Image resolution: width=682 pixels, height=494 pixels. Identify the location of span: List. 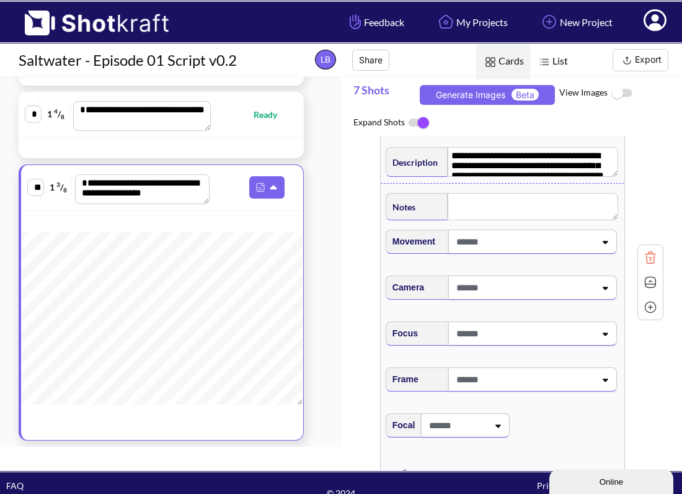
(552, 61).